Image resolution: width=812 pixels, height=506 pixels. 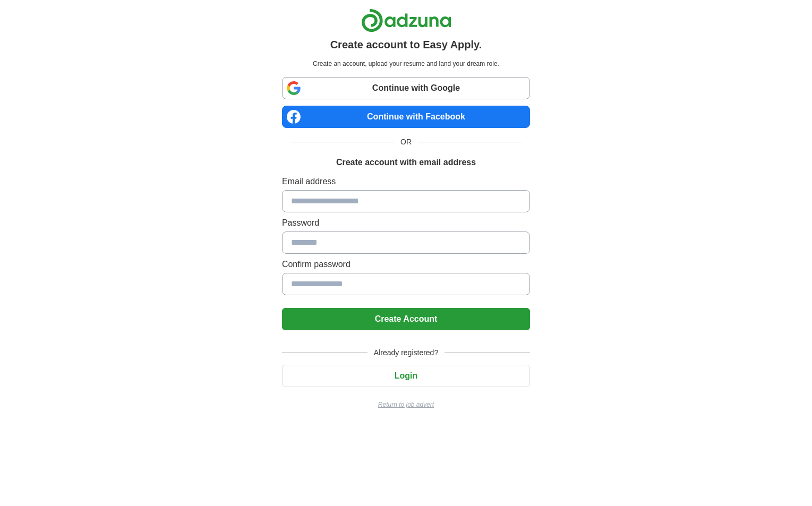 I want to click on h1: Create account to Easy Apply., so click(x=406, y=45).